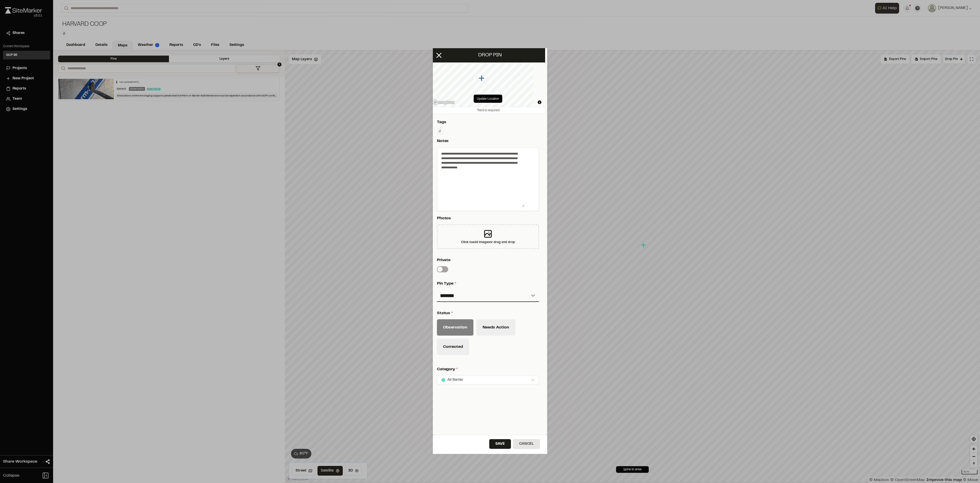 The image size is (980, 483). Describe the element at coordinates (526, 444) in the screenshot. I see `button: Cancel` at that location.